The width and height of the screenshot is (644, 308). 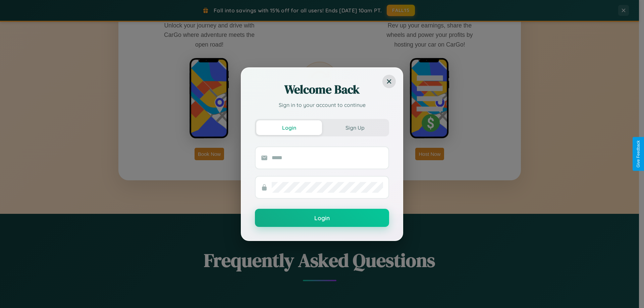 What do you see at coordinates (355, 128) in the screenshot?
I see `button: Sign Up` at bounding box center [355, 128].